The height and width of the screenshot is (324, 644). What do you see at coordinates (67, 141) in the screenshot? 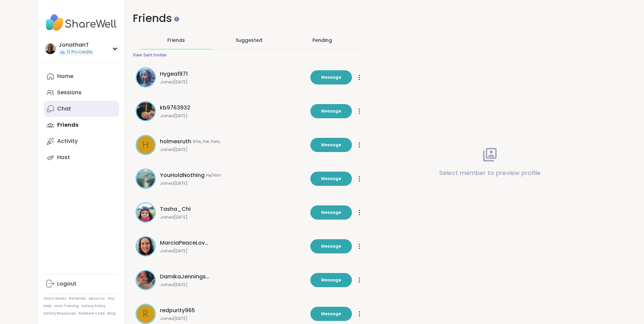
I see `div: Activity` at bounding box center [67, 141].